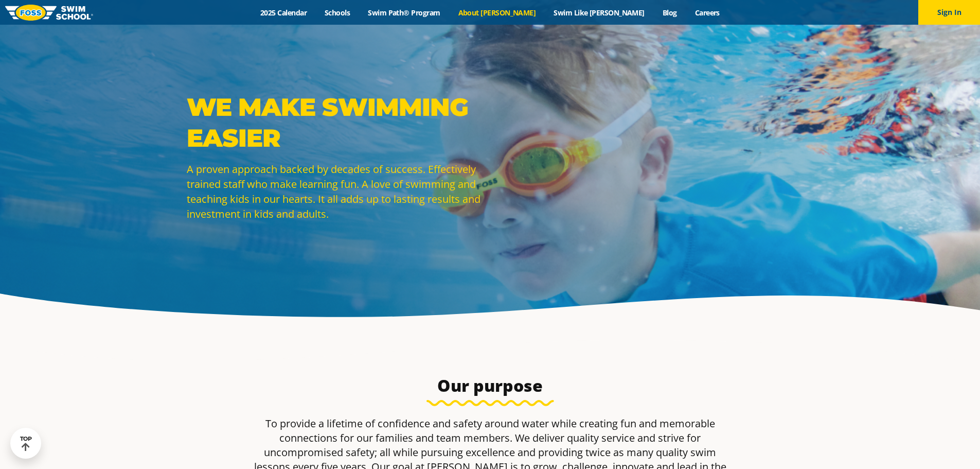 The image size is (980, 469). I want to click on p: WE MAKE SWIMMING EASIER, so click(336, 122).